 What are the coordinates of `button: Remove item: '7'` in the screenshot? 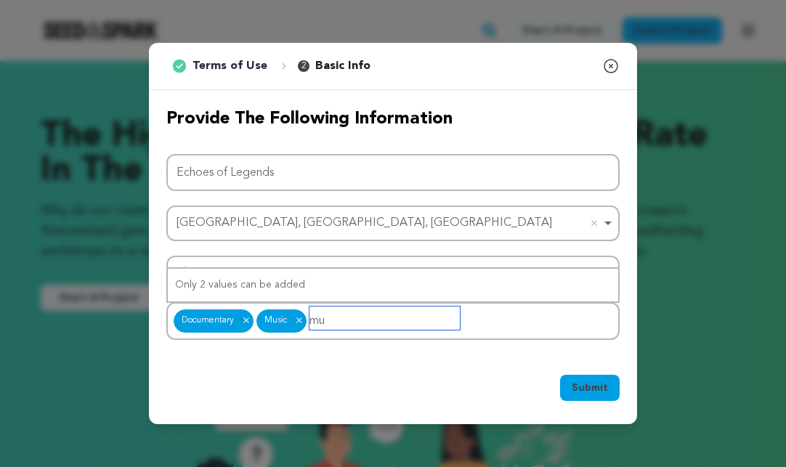 It's located at (246, 320).